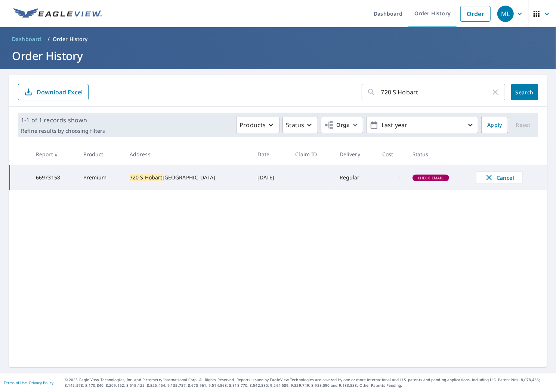 The height and width of the screenshot is (392, 556). What do you see at coordinates (336, 125) in the screenshot?
I see `span: Orgs` at bounding box center [336, 125].